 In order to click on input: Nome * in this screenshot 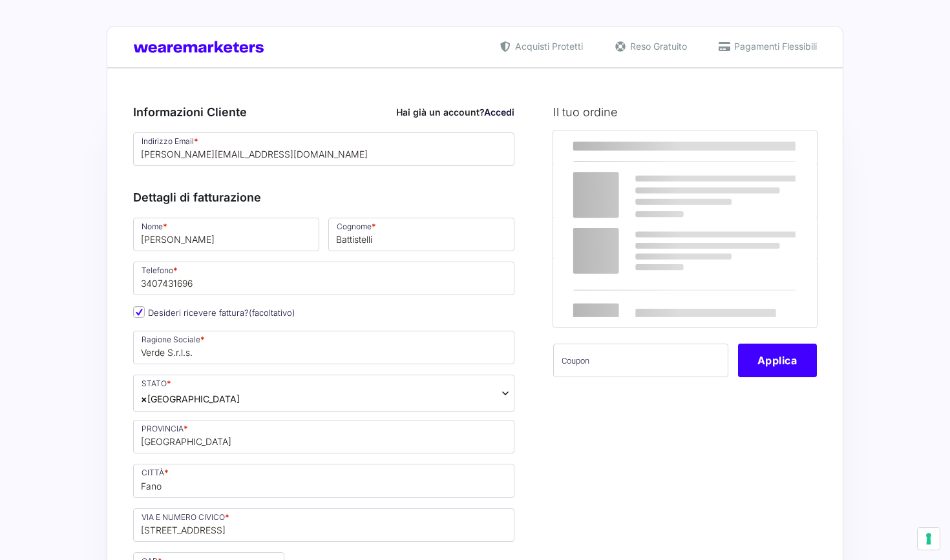, I will do `click(226, 235)`.